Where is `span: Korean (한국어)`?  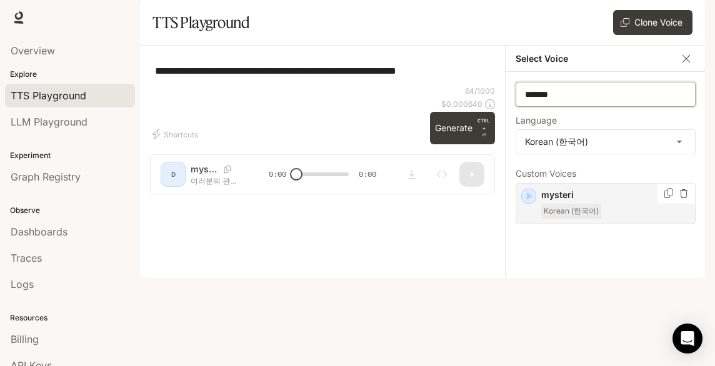
span: Korean (한국어) is located at coordinates (571, 211).